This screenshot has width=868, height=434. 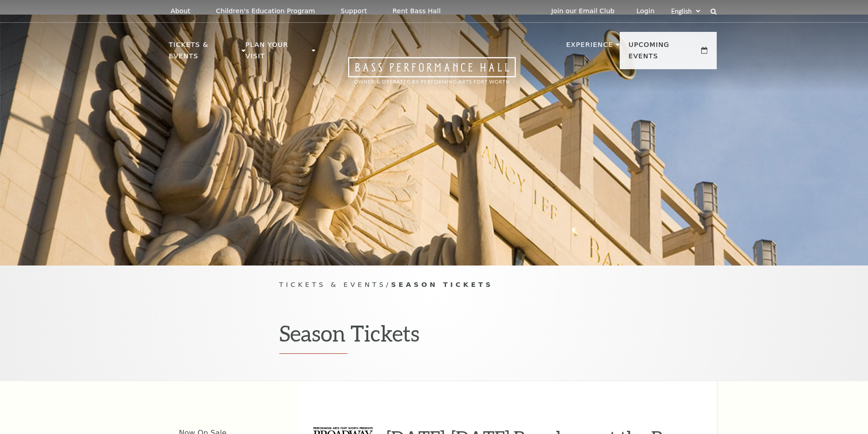 What do you see at coordinates (434, 337) in the screenshot?
I see `h1: Season Tickets` at bounding box center [434, 337].